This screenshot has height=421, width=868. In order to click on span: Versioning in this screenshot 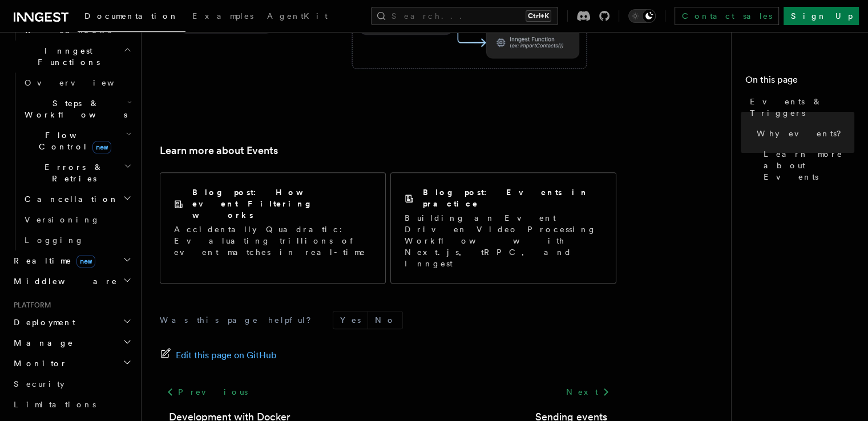, I will do `click(62, 220)`.